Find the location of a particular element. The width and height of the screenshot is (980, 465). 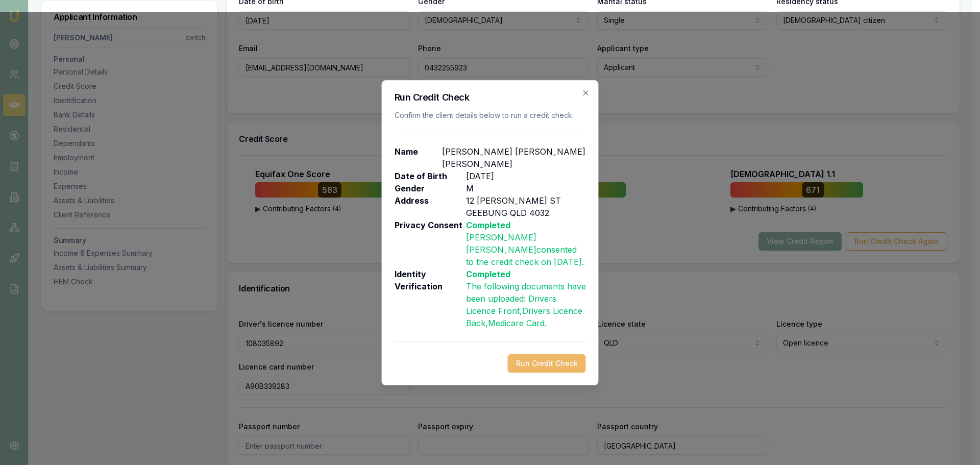

p: Date of Birth is located at coordinates (430, 176).